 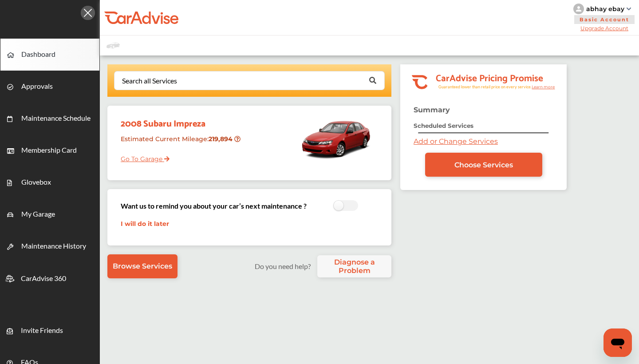 I want to click on span: Dashboard, so click(x=38, y=55).